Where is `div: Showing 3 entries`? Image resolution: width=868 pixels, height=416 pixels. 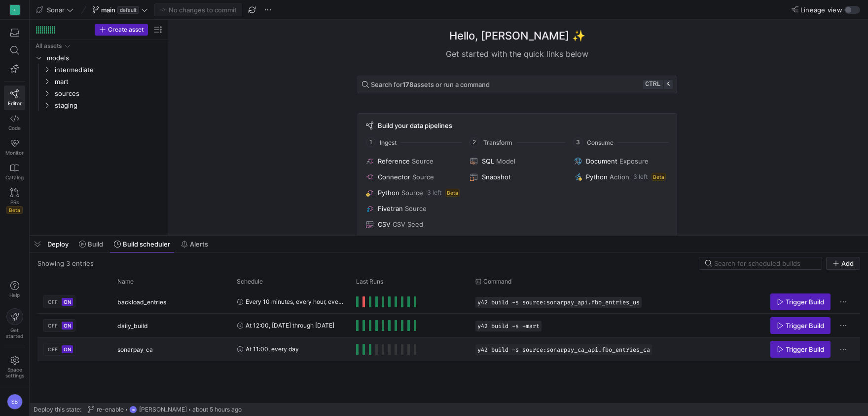
div: Showing 3 entries is located at coordinates (66, 263).